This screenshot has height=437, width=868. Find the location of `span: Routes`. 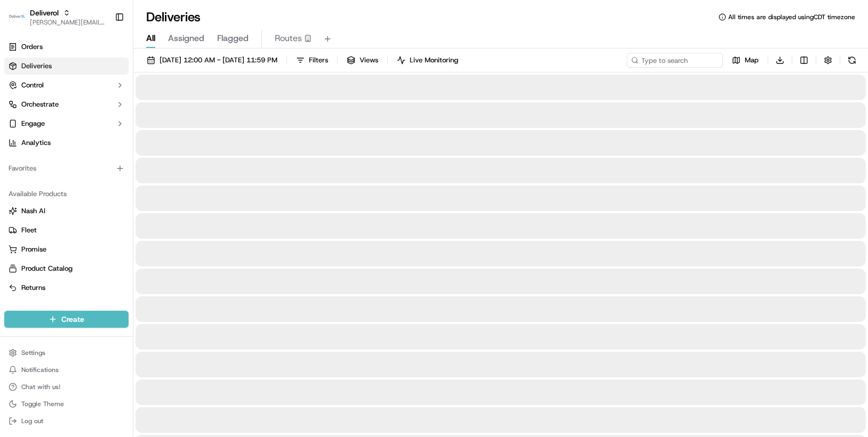

span: Routes is located at coordinates (288, 39).